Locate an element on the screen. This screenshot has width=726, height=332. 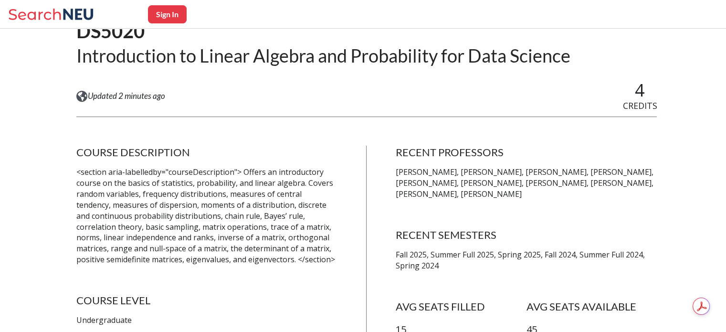
h4: AVG SEATS FILLED is located at coordinates (461, 307).